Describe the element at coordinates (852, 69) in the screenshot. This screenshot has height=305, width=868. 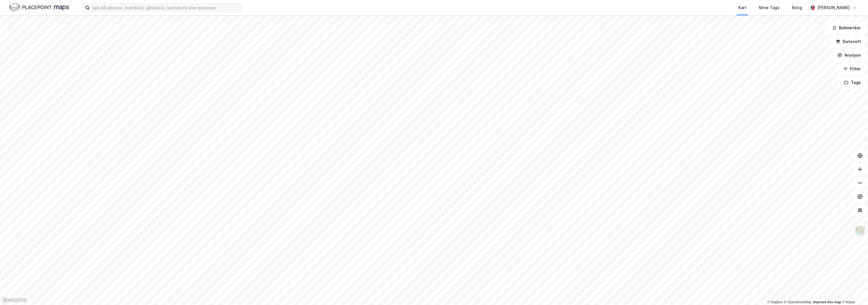
I see `button: Filter` at that location.